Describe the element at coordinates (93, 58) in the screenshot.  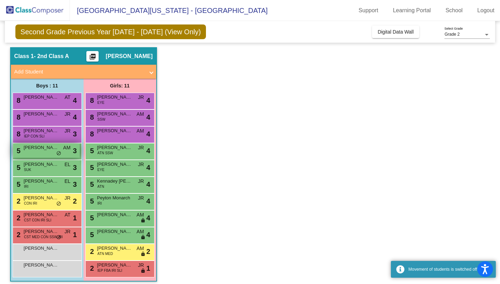
I see `mat-icon: picture_as_pdf` at that location.